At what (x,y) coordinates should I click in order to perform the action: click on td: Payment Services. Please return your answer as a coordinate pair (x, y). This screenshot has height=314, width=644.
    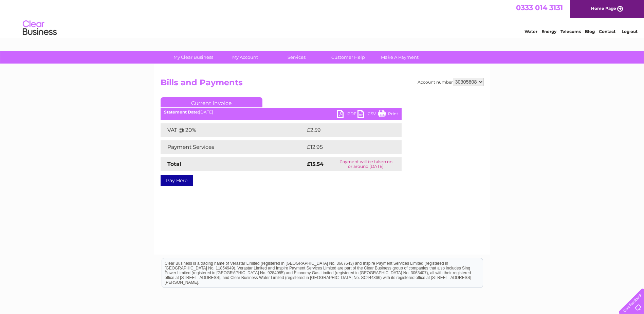
    Looking at the image, I should click on (233, 147).